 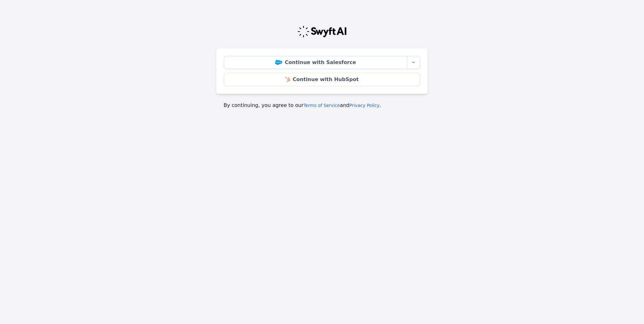 I want to click on a: Continue with HubSpot, so click(x=322, y=79).